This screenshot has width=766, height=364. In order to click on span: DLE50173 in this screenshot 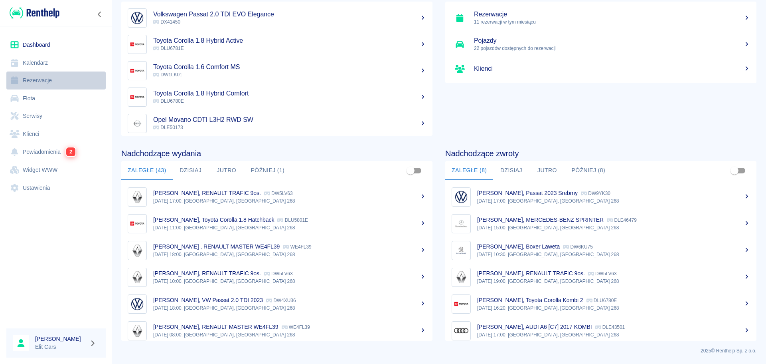, I will do `click(168, 127)`.